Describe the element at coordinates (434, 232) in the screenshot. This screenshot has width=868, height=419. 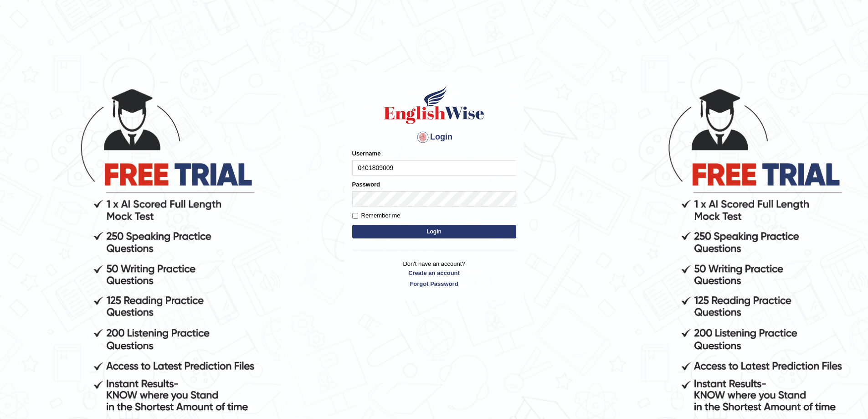
I see `button: Login` at that location.